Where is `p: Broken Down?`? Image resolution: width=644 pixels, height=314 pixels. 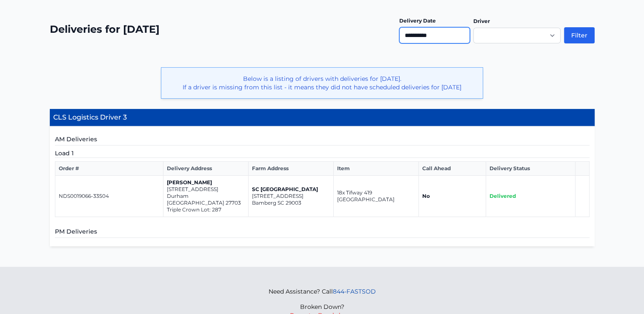
p: Broken Down? is located at coordinates (322, 307).